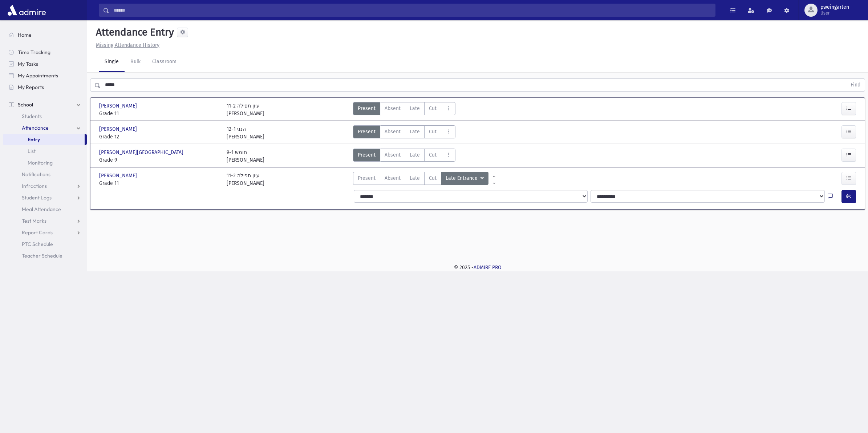  What do you see at coordinates (128, 45) in the screenshot?
I see `u: Missing Attendance History` at bounding box center [128, 45].